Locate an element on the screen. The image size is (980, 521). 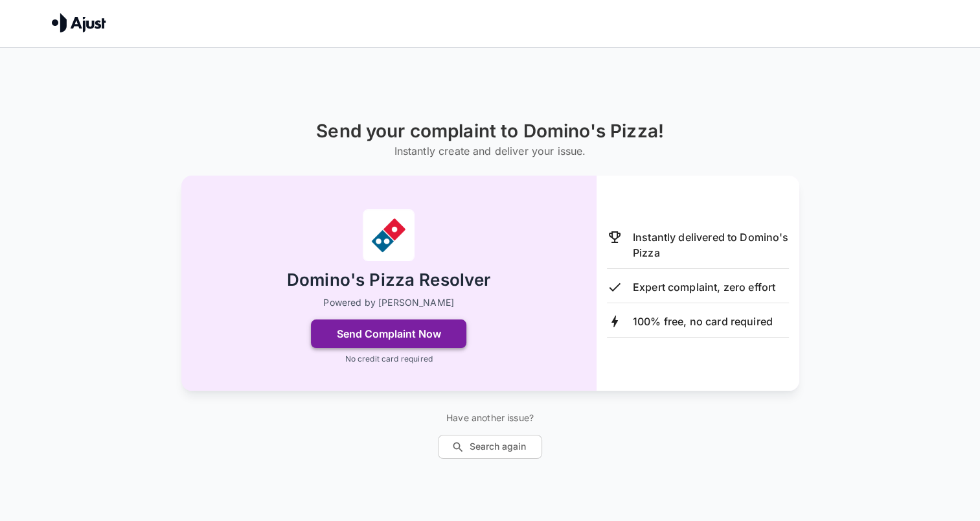
h1: Send your complaint to Domino's Pizza! is located at coordinates (490, 131).